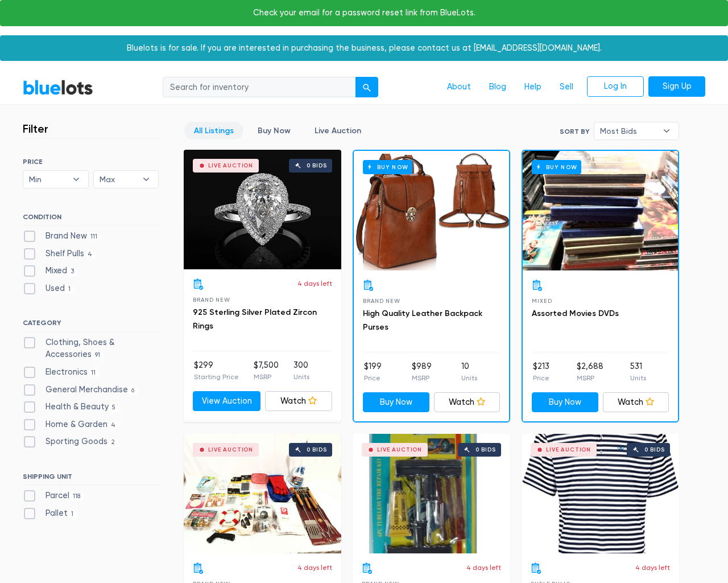 The height and width of the screenshot is (583, 728). Describe the element at coordinates (214, 130) in the screenshot. I see `a: All Listings` at that location.